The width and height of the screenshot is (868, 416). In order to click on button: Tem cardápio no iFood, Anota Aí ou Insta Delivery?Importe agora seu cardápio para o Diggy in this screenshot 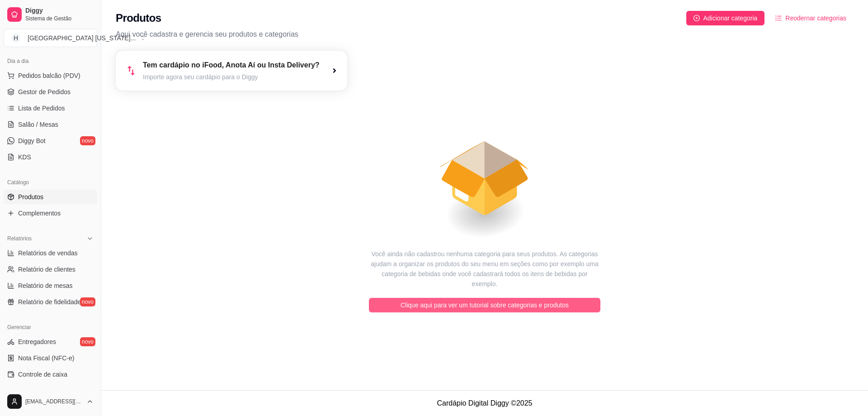, I will do `click(231, 71)`.